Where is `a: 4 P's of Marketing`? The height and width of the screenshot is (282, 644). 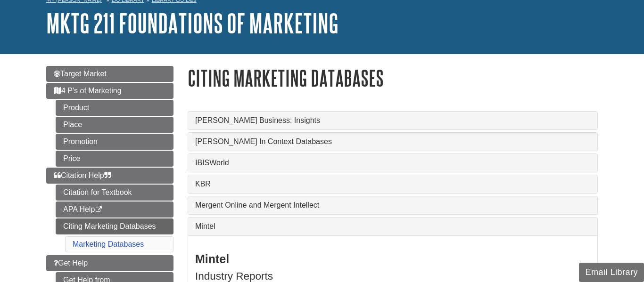 a: 4 P's of Marketing is located at coordinates (110, 91).